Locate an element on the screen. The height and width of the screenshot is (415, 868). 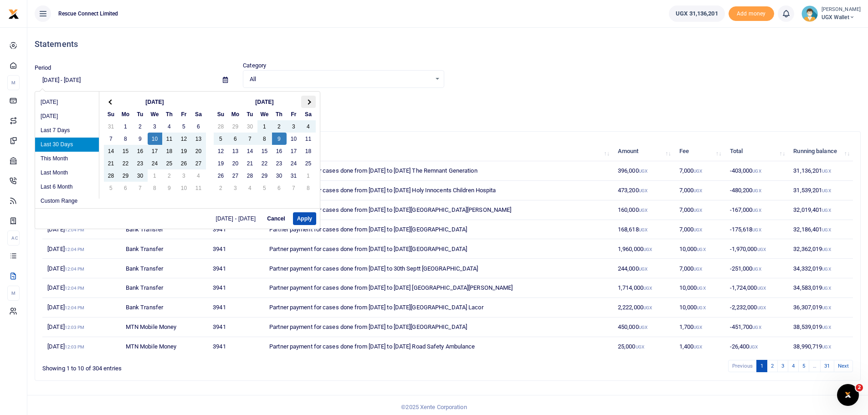
td: 2 is located at coordinates (279, 127).